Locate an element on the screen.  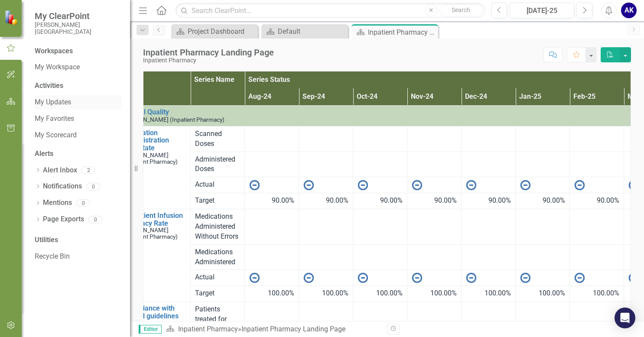
input: Search ClearPoint... is located at coordinates (330, 10).